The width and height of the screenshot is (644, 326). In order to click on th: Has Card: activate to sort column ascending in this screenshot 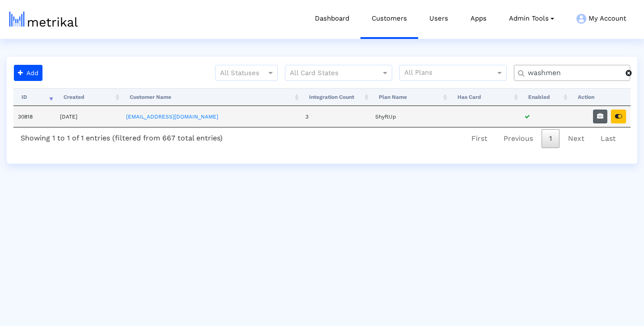, I will do `click(485, 97)`.